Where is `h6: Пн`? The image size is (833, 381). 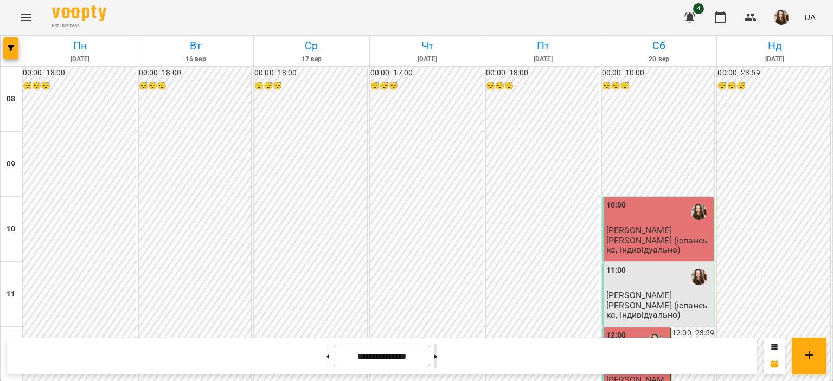 h6: Пн is located at coordinates (80, 46).